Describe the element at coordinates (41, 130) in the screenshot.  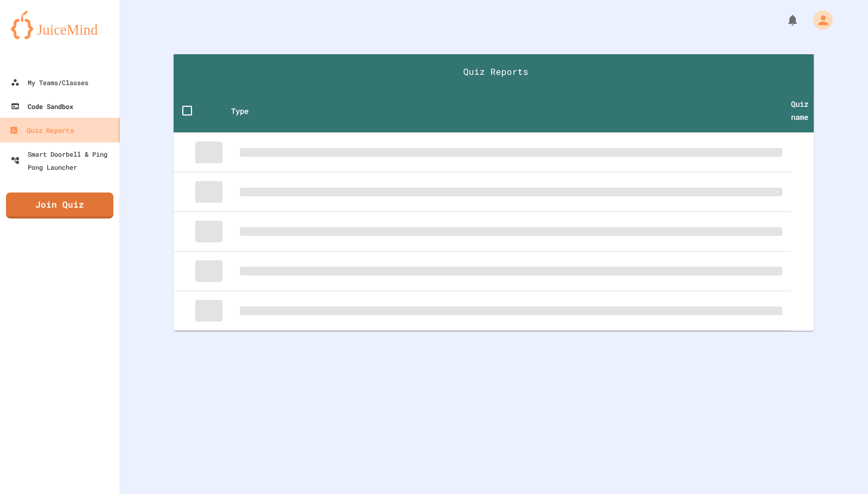
I see `div: Quiz Reports` at that location.